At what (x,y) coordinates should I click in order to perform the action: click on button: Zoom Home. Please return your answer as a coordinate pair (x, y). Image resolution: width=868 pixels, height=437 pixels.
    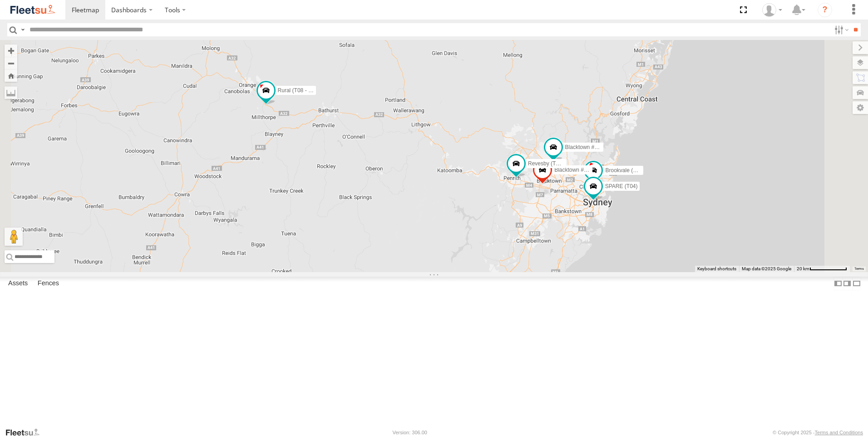
    Looking at the image, I should click on (11, 76).